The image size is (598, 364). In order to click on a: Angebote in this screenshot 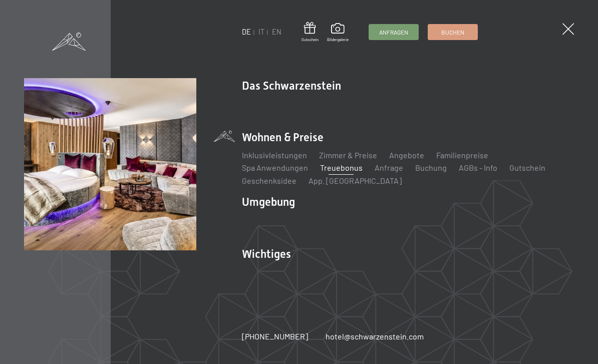, I will do `click(406, 154)`.